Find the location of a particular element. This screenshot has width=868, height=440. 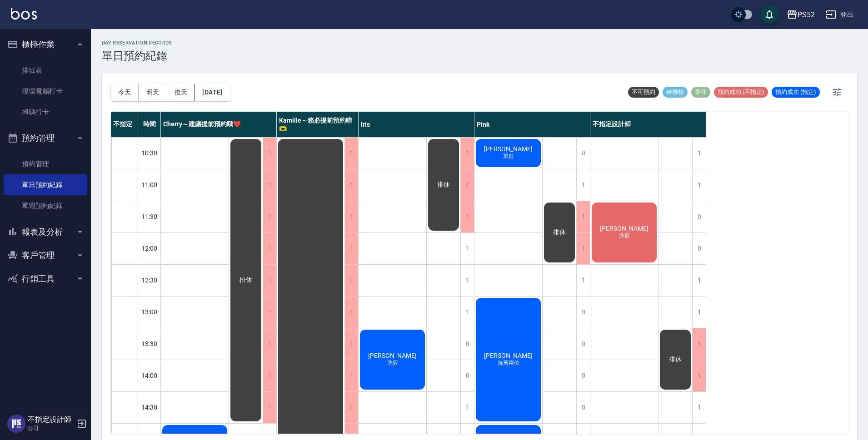

div: 13:00 is located at coordinates (149, 312).